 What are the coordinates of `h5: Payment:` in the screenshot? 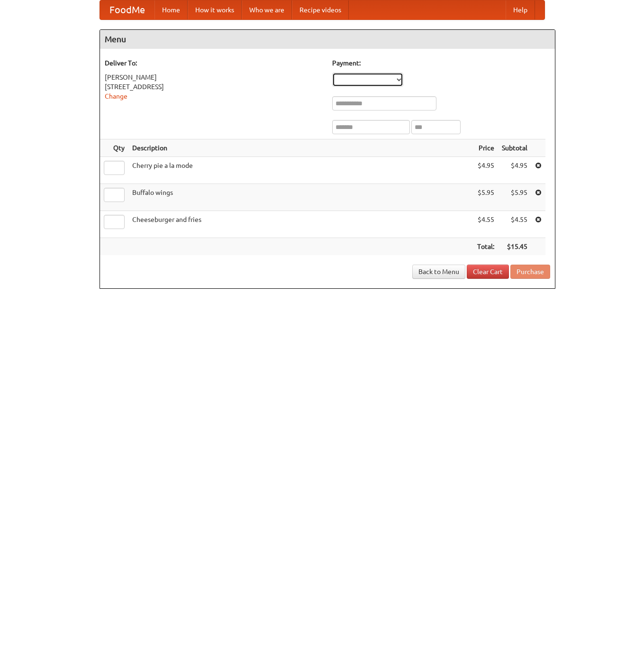 It's located at (442, 63).